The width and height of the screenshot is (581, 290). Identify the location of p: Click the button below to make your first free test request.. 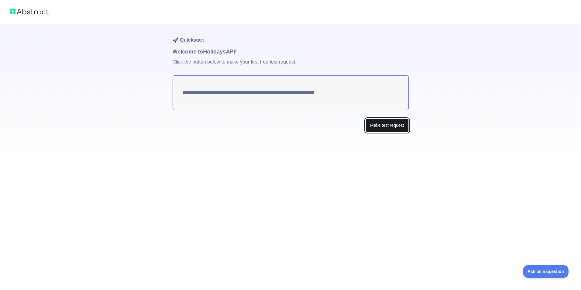
(290, 66).